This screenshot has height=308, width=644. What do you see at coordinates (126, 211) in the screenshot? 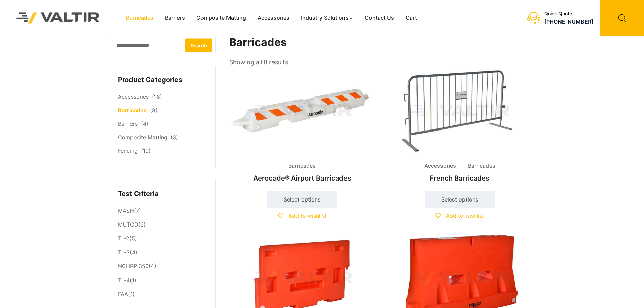
I see `a: MASH` at bounding box center [126, 211].